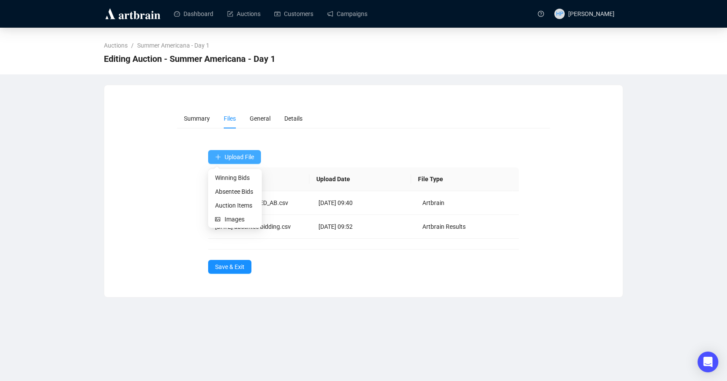 The width and height of the screenshot is (727, 381). I want to click on th: Name, so click(259, 179).